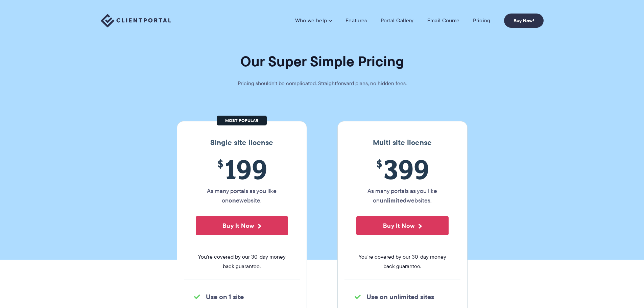 The image size is (644, 308). What do you see at coordinates (234, 200) in the screenshot?
I see `strong: one` at bounding box center [234, 200].